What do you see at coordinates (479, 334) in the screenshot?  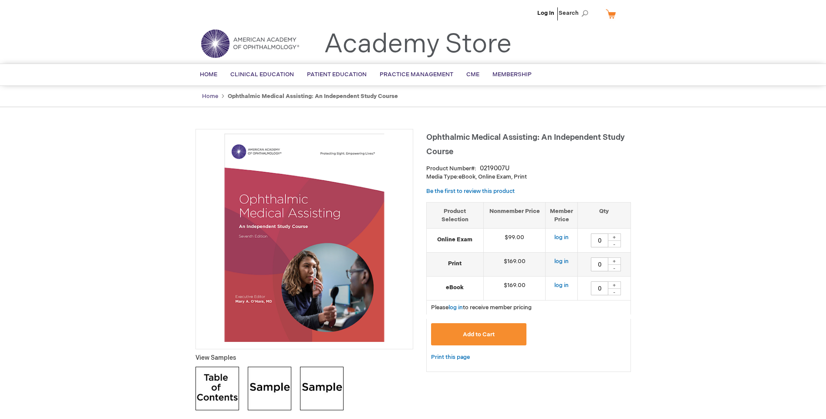 I see `button: Add to Cart` at bounding box center [479, 334].